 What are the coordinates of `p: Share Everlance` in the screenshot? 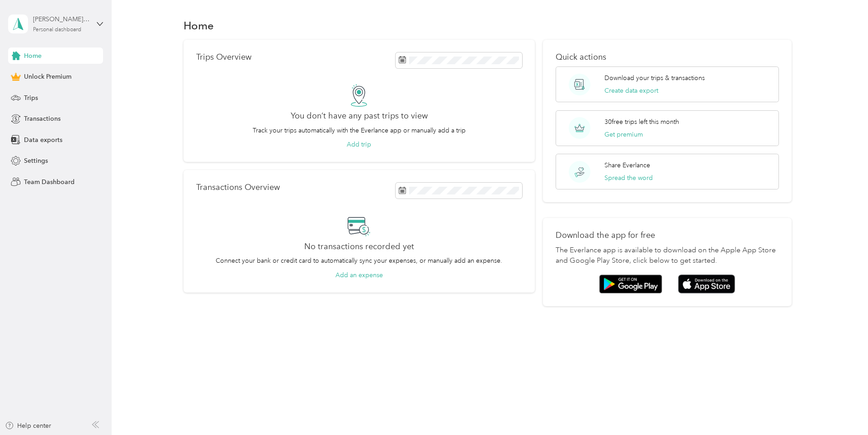 It's located at (627, 165).